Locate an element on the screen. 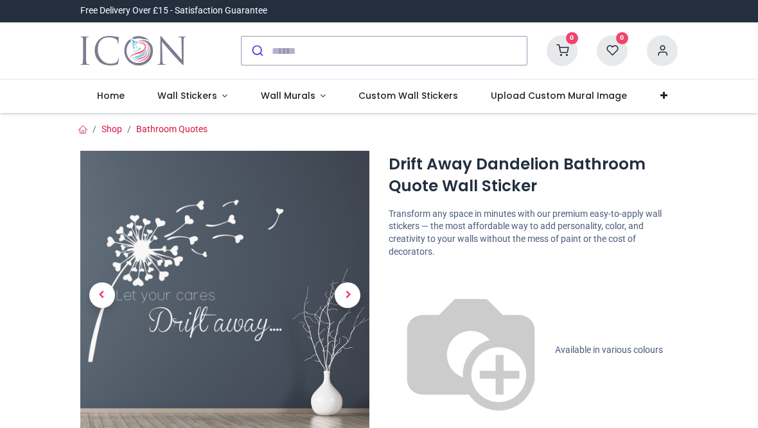 The width and height of the screenshot is (758, 428). span: Next is located at coordinates (347, 295).